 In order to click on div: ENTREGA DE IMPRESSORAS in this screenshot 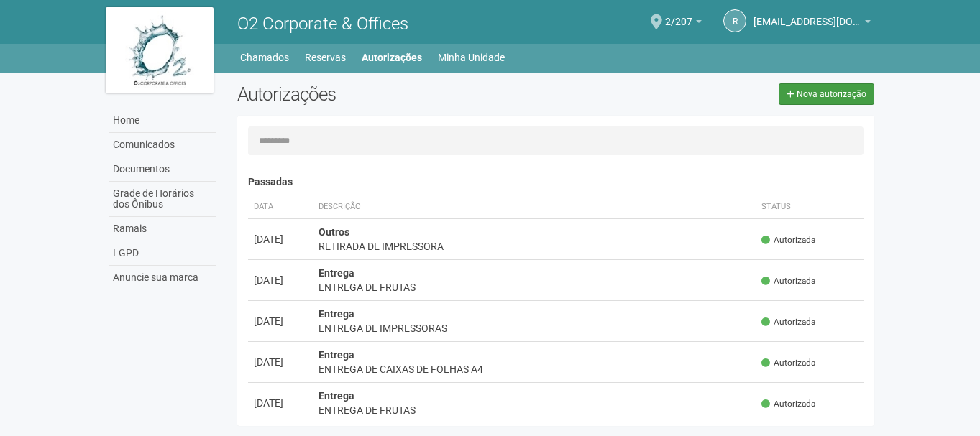, I will do `click(534, 329)`.